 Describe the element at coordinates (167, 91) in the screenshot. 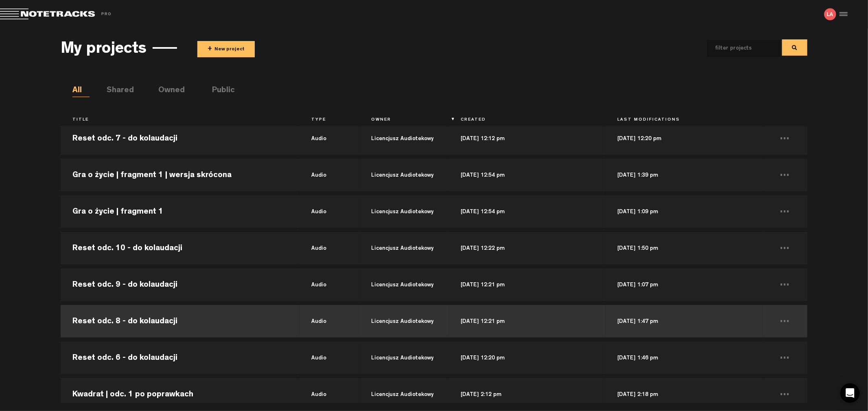

I see `li: Owned` at that location.